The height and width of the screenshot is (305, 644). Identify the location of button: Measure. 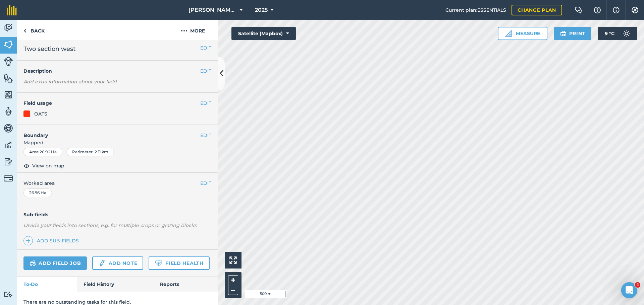
(523, 33).